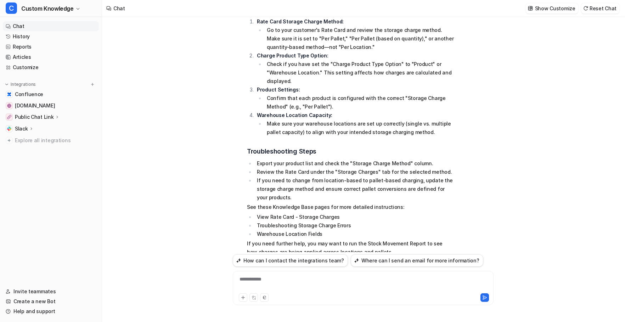  What do you see at coordinates (354, 217) in the screenshot?
I see `li: View Rate Card - Storage Charges` at bounding box center [354, 217].